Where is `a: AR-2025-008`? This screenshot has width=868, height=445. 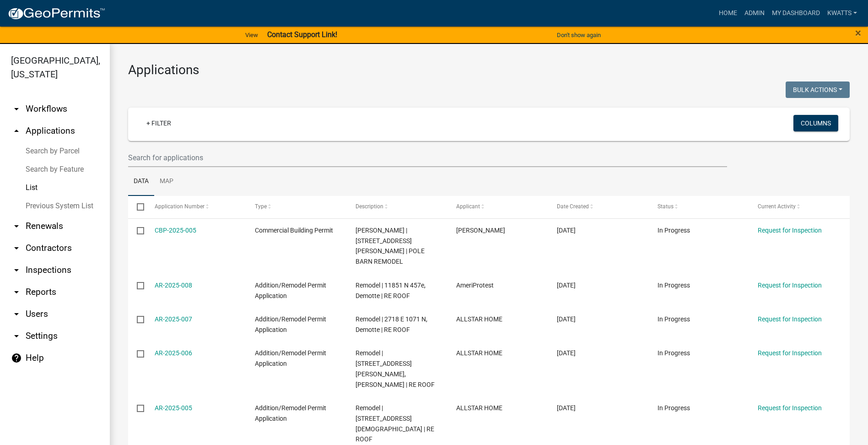
a: AR-2025-008 is located at coordinates (173, 285).